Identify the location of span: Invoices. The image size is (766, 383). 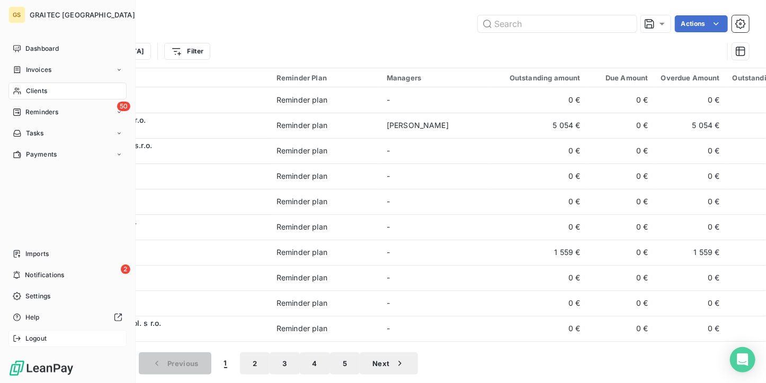
(39, 70).